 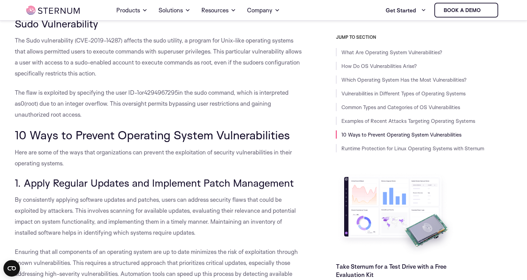 I want to click on a: Examples of Recent Attacks Targeting Operating Systems, so click(x=408, y=121).